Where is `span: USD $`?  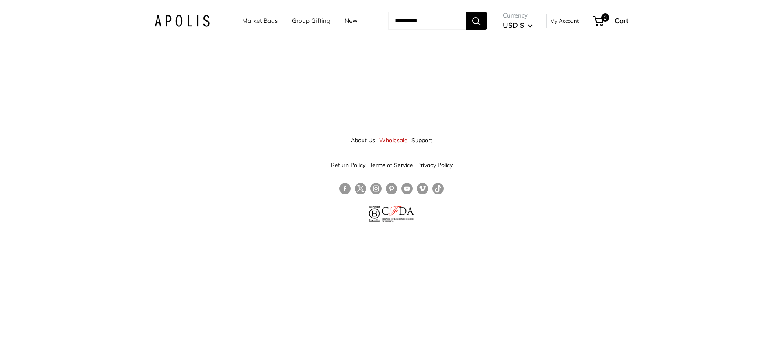
span: USD $ is located at coordinates (513, 25).